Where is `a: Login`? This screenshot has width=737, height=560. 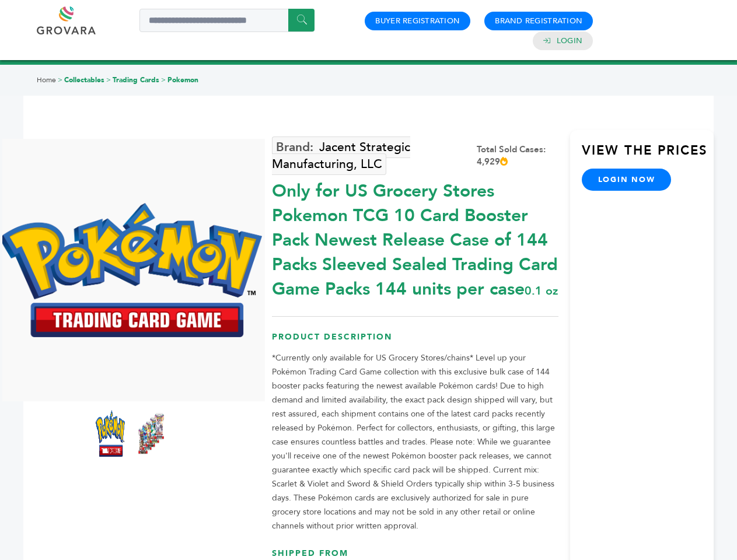 a: Login is located at coordinates (570, 41).